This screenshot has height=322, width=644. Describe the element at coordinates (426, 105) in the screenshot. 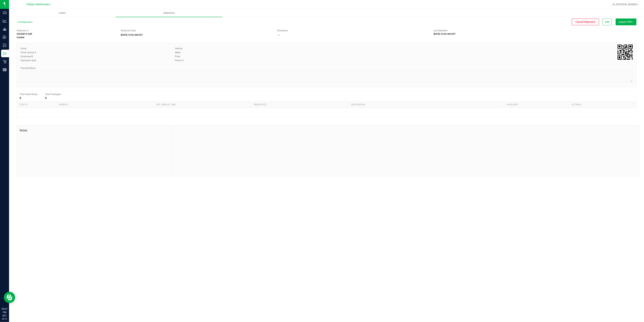

I see `th: Destination` at that location.